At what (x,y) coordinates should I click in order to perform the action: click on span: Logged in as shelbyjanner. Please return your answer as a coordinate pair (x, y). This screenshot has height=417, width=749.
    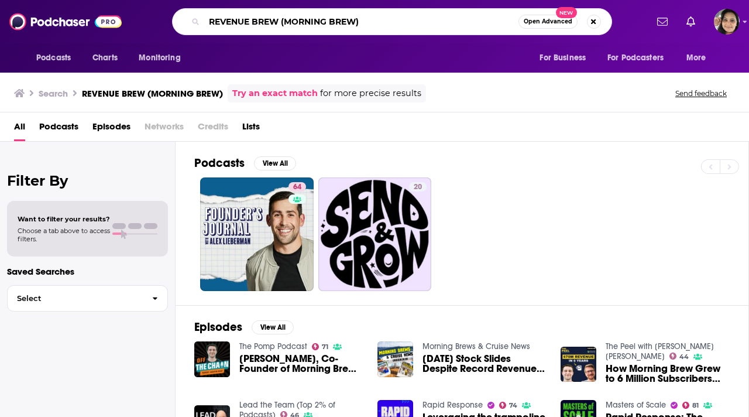
    Looking at the image, I should click on (727, 22).